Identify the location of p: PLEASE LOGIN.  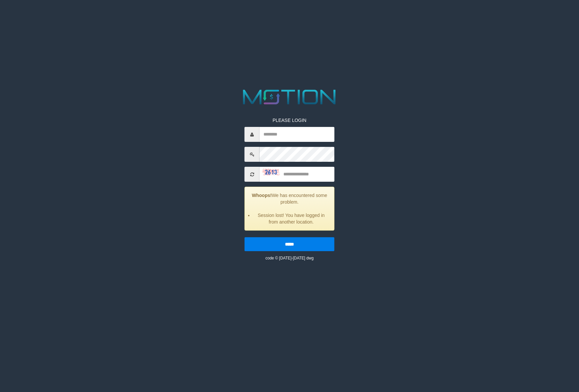
(290, 120).